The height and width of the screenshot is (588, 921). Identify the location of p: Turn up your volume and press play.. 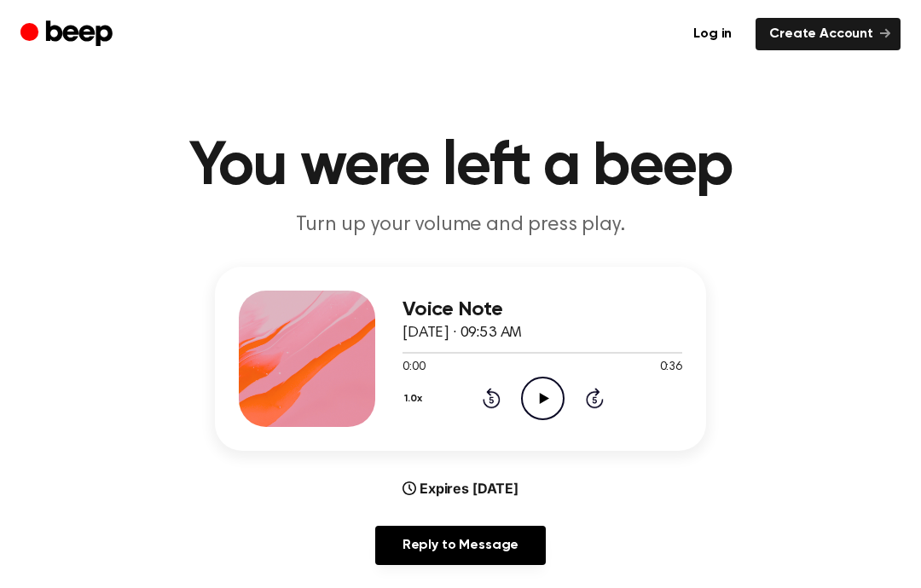
(460, 225).